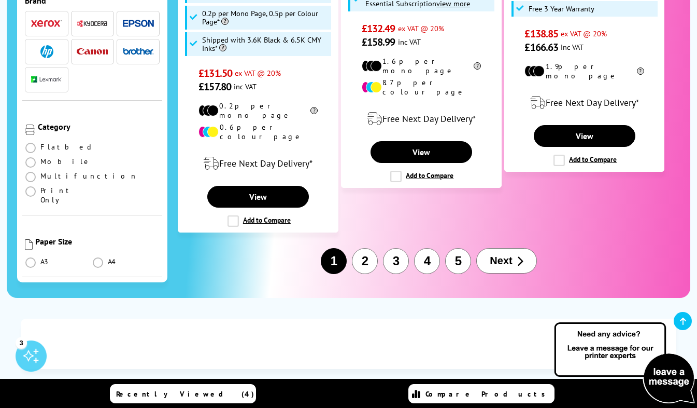  I want to click on button: HP, so click(47, 51).